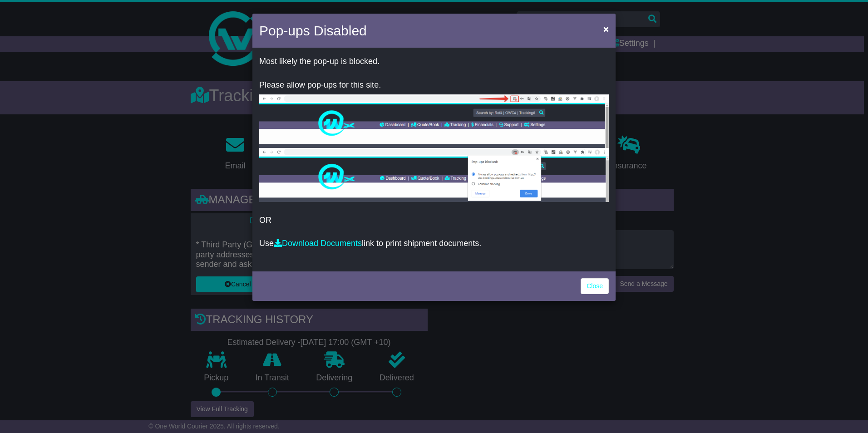 The width and height of the screenshot is (868, 433). Describe the element at coordinates (606, 29) in the screenshot. I see `button: Close` at that location.